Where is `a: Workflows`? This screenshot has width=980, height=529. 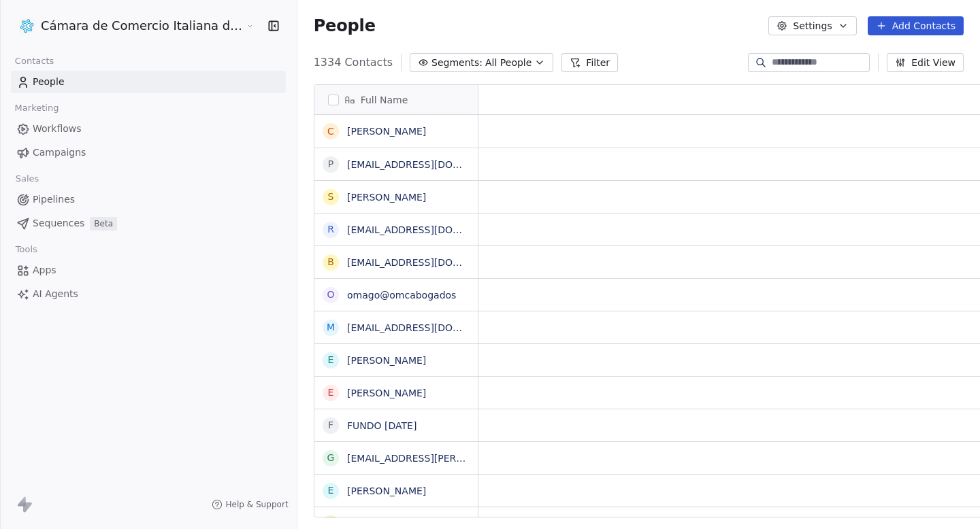 a: Workflows is located at coordinates (149, 129).